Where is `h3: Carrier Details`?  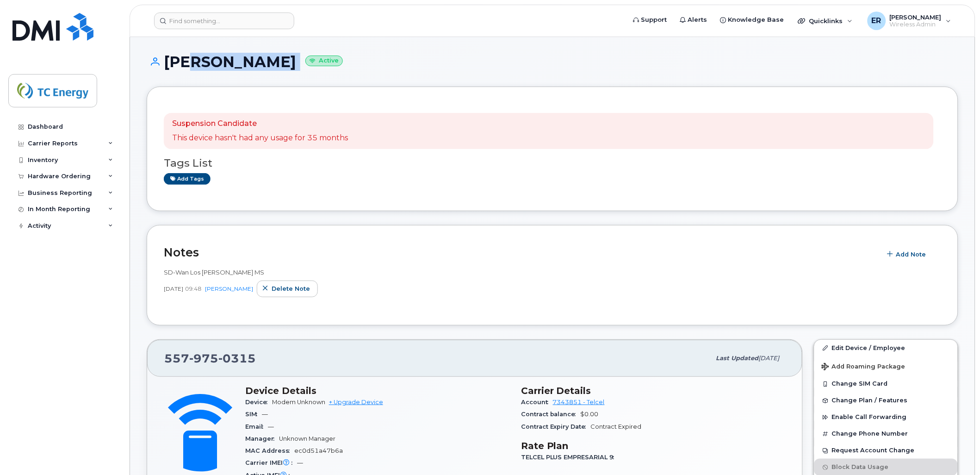 h3: Carrier Details is located at coordinates (654, 391).